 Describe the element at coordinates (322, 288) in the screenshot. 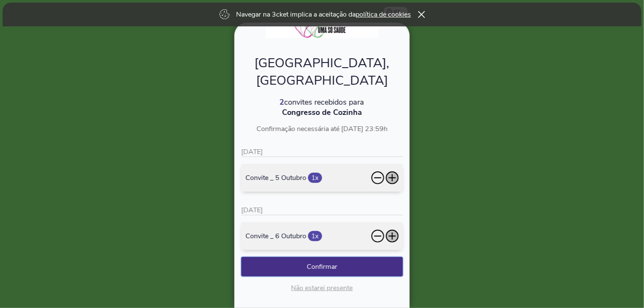

I see `p: Não estarei presente` at that location.